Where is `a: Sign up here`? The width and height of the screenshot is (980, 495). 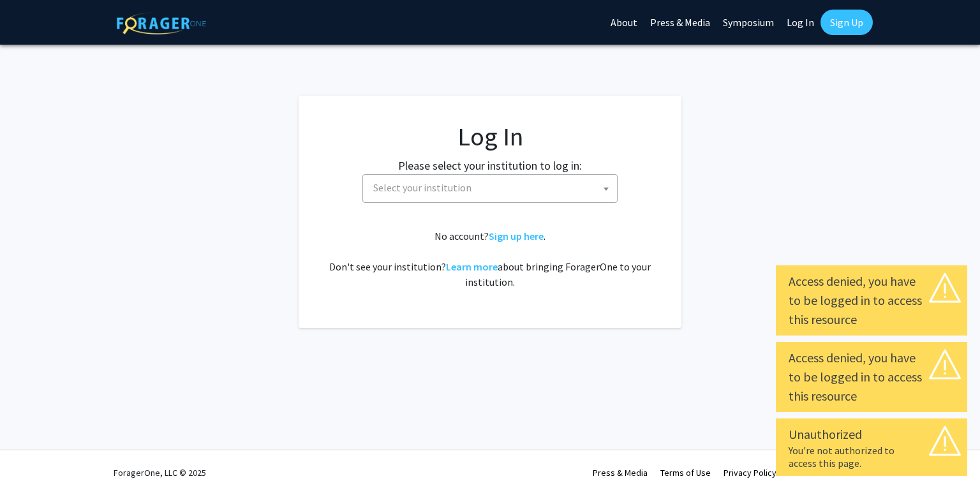
a: Sign up here is located at coordinates (516, 236).